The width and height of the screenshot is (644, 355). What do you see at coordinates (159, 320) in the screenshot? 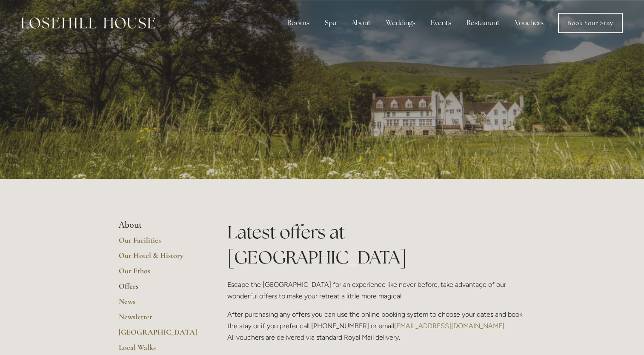
I see `a: Newsletter` at bounding box center [159, 320].